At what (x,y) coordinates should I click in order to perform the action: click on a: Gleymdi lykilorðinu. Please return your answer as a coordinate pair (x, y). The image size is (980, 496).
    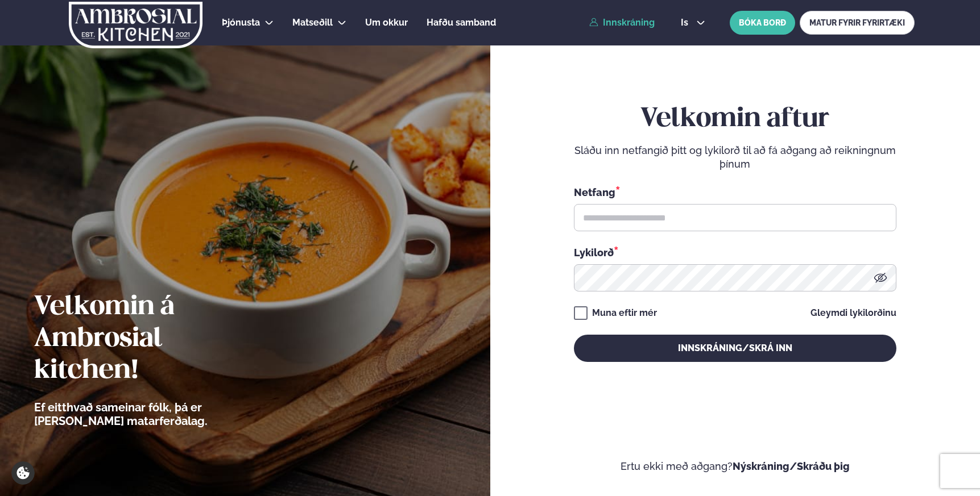
    Looking at the image, I should click on (853, 313).